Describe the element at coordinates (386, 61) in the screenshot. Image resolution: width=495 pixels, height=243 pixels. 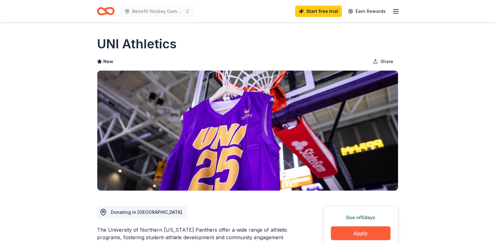
I see `span: Share` at that location.